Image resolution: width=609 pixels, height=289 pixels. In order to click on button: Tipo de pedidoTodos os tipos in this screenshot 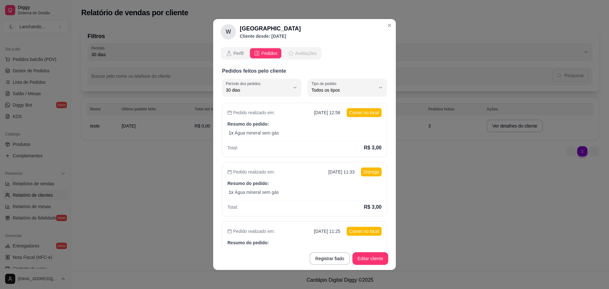, I will do `click(347, 88)`.